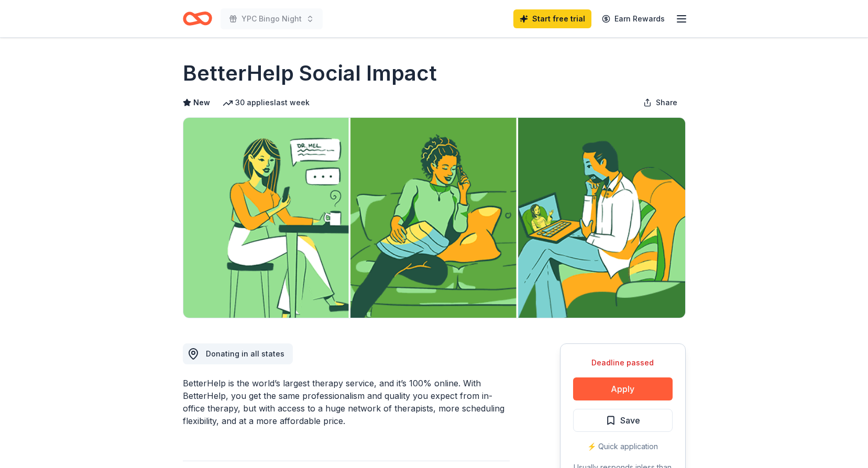 This screenshot has height=468, width=868. What do you see at coordinates (346, 402) in the screenshot?
I see `div: BetterHelp is the world’s largest therapy service, and it’s 100% online. With BetterHelp, you get...` at bounding box center [346, 402].